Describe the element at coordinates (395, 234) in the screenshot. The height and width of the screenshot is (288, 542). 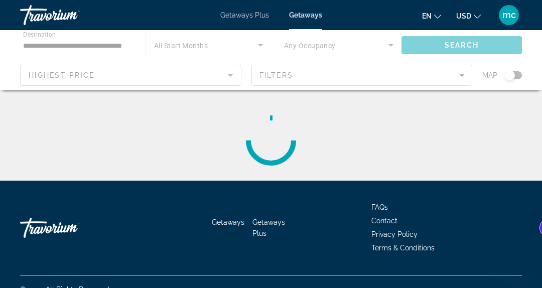
I see `a: Privacy Policy` at that location.